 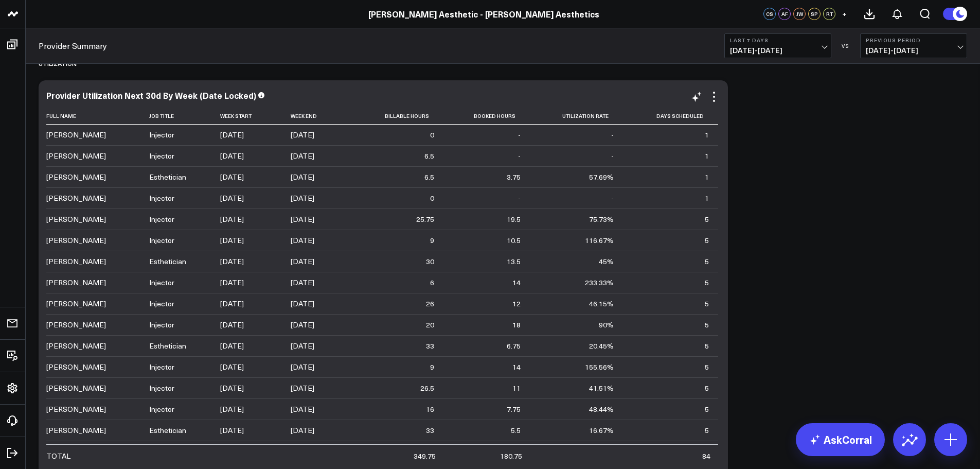 I want to click on div: 6, so click(x=432, y=283).